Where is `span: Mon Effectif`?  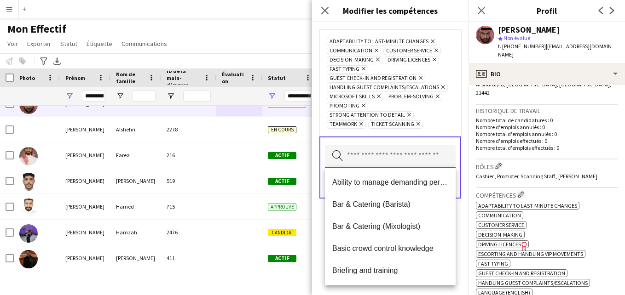
span: Mon Effectif is located at coordinates (37, 29).